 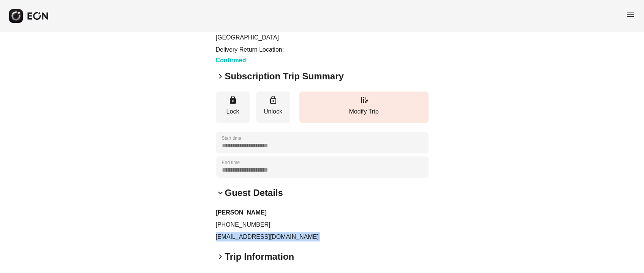 I want to click on span: lock_open, so click(x=273, y=100).